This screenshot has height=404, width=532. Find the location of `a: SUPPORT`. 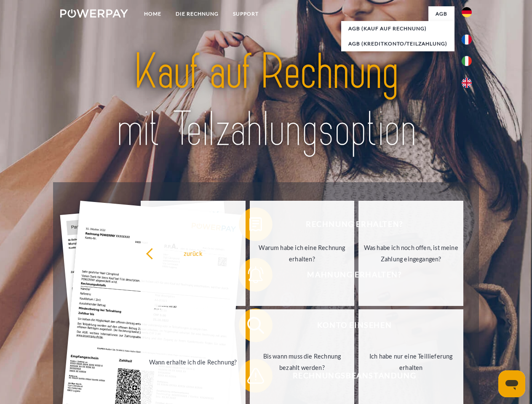

a: SUPPORT is located at coordinates (246, 14).